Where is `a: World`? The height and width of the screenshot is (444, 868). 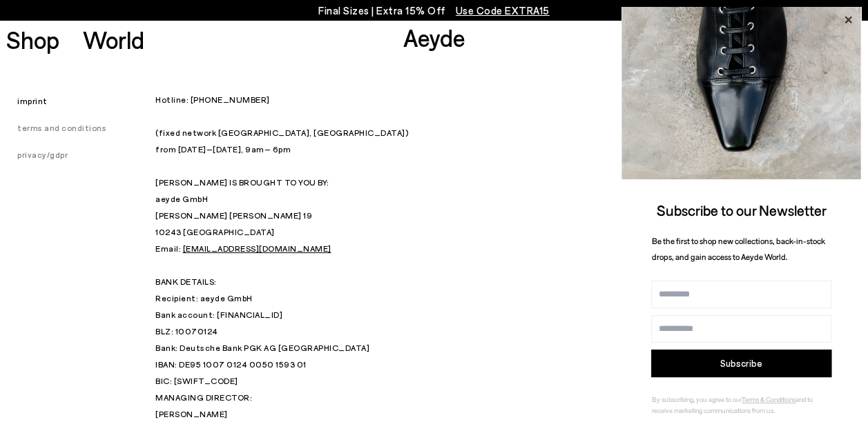
a: World is located at coordinates (114, 39).